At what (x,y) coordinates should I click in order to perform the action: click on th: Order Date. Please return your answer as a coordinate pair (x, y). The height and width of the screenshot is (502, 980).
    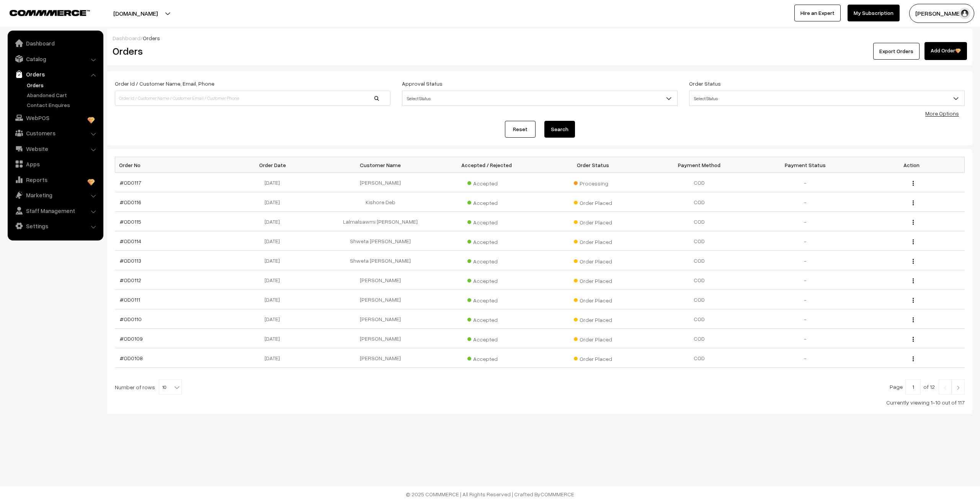
    Looking at the image, I should click on (274, 165).